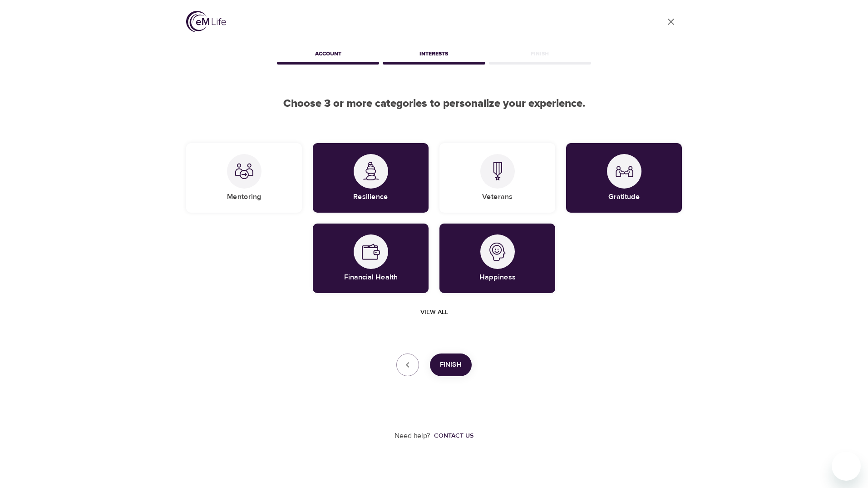 The image size is (868, 488). What do you see at coordinates (370, 178) in the screenshot?
I see `div: ResilienceResilience` at bounding box center [370, 178].